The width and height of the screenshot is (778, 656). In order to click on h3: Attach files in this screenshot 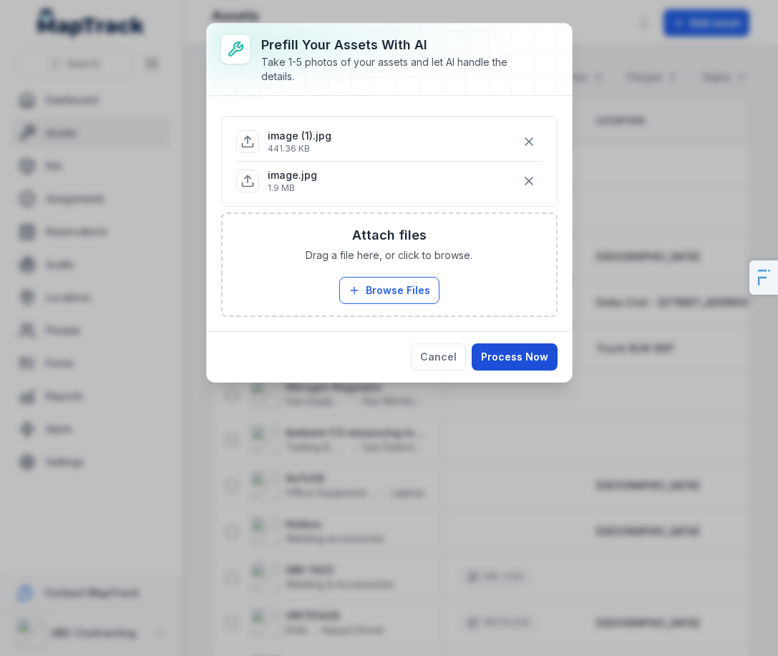, I will do `click(389, 235)`.